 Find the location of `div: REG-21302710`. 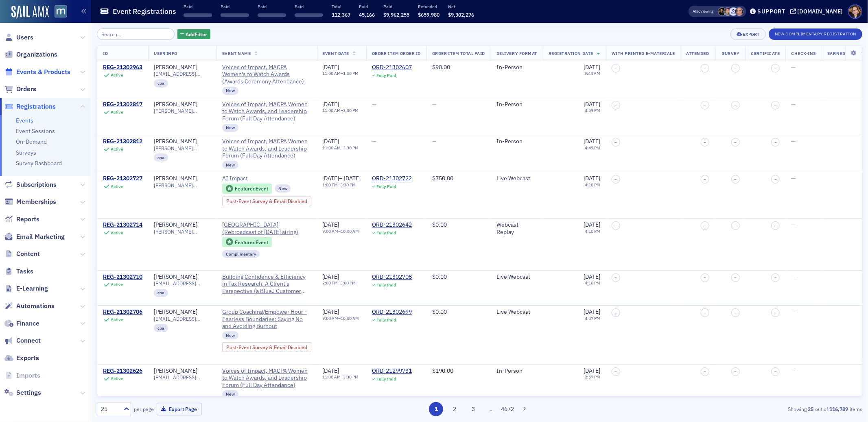

div: REG-21302710 is located at coordinates (123, 277).